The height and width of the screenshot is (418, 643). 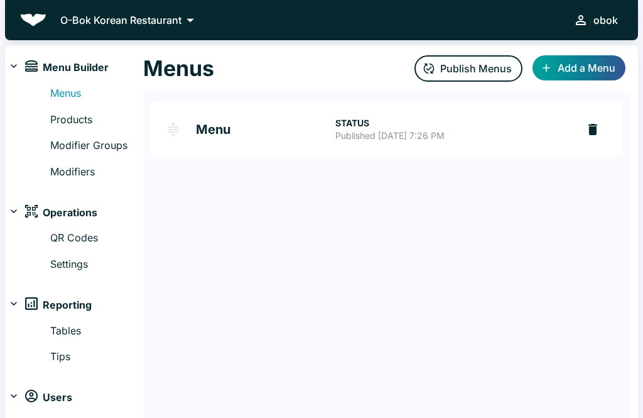 What do you see at coordinates (57, 398) in the screenshot?
I see `span: Users` at bounding box center [57, 398].